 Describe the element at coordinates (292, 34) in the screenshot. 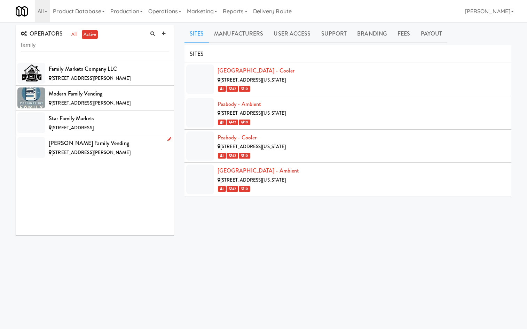

I see `a: User Access` at that location.